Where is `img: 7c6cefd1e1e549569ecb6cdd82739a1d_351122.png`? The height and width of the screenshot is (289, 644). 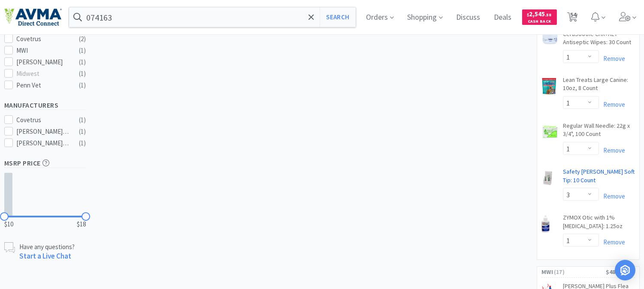 img: 7c6cefd1e1e549569ecb6cdd82739a1d_351122.png is located at coordinates (548, 178).